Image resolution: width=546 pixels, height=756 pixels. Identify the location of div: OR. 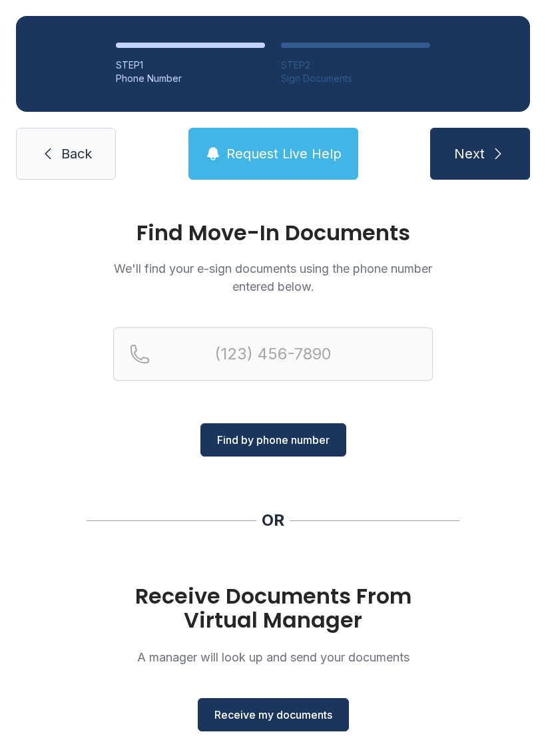
(273, 521).